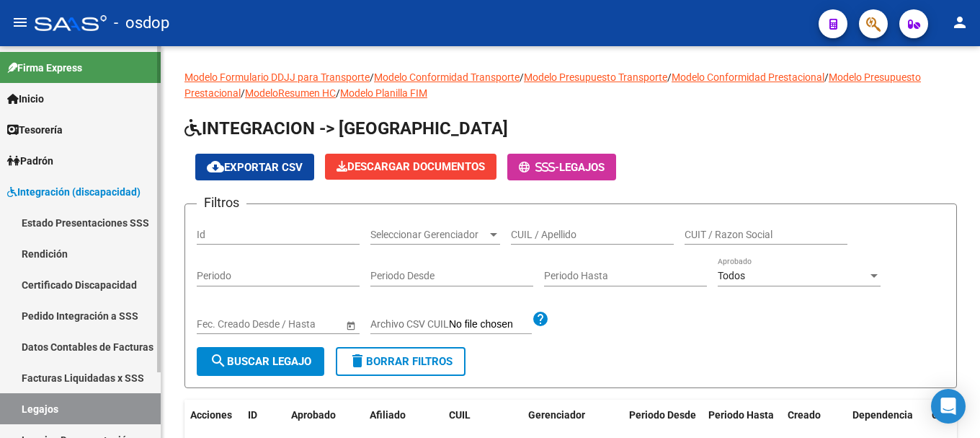 The width and height of the screenshot is (980, 438). What do you see at coordinates (556, 415) in the screenshot?
I see `span: Gerenciador` at bounding box center [556, 415].